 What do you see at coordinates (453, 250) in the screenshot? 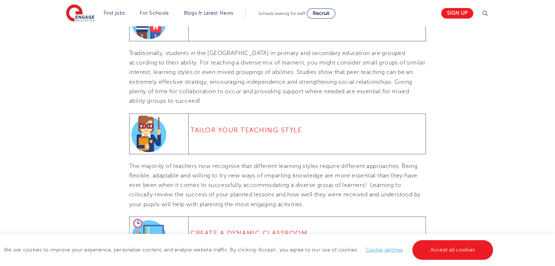
I see `a: Accept all cookies` at bounding box center [453, 250].